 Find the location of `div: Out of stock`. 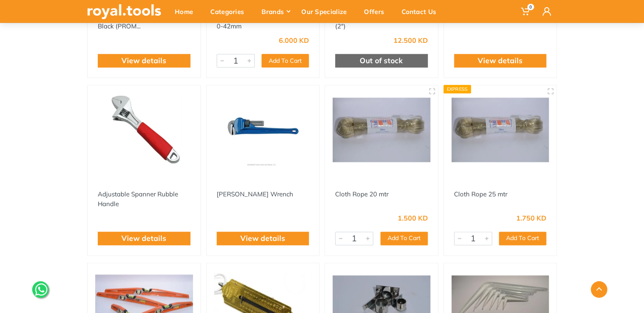

div: Out of stock is located at coordinates (381, 60).